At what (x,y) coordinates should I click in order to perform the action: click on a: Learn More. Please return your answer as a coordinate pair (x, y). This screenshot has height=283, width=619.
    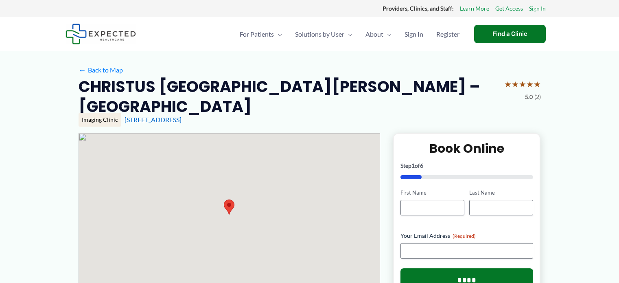
    Looking at the image, I should click on (474, 9).